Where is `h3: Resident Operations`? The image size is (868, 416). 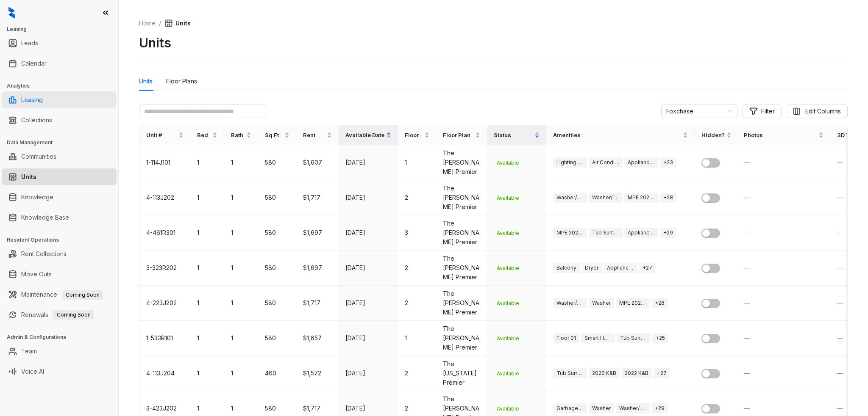 h3: Resident Operations is located at coordinates (62, 240).